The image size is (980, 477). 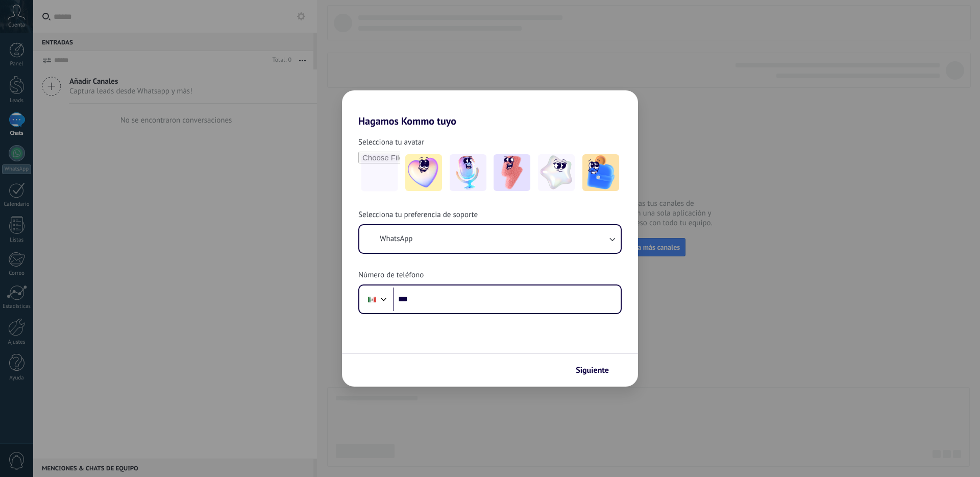 I want to click on img: -3.jpeg, so click(x=512, y=173).